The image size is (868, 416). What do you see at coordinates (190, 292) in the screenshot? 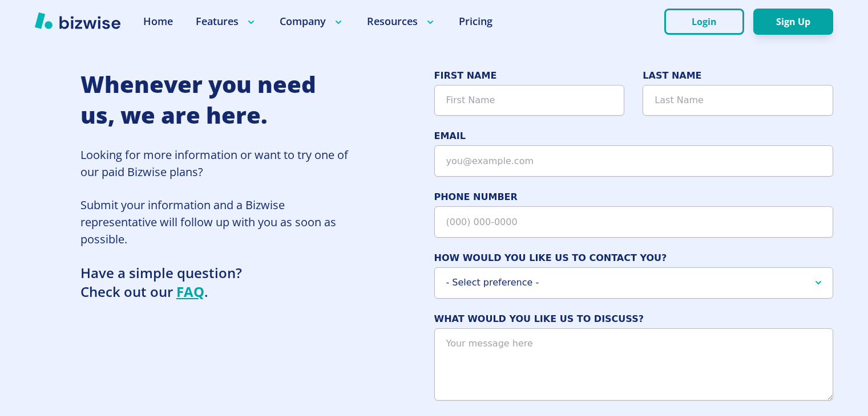
I see `button: FAQ` at bounding box center [190, 292].